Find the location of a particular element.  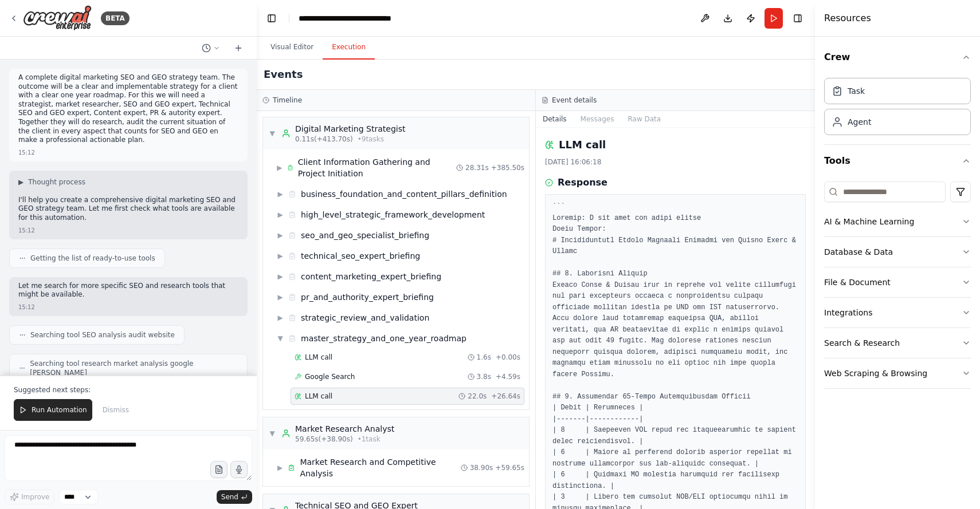

button: Tools is located at coordinates (897, 161).